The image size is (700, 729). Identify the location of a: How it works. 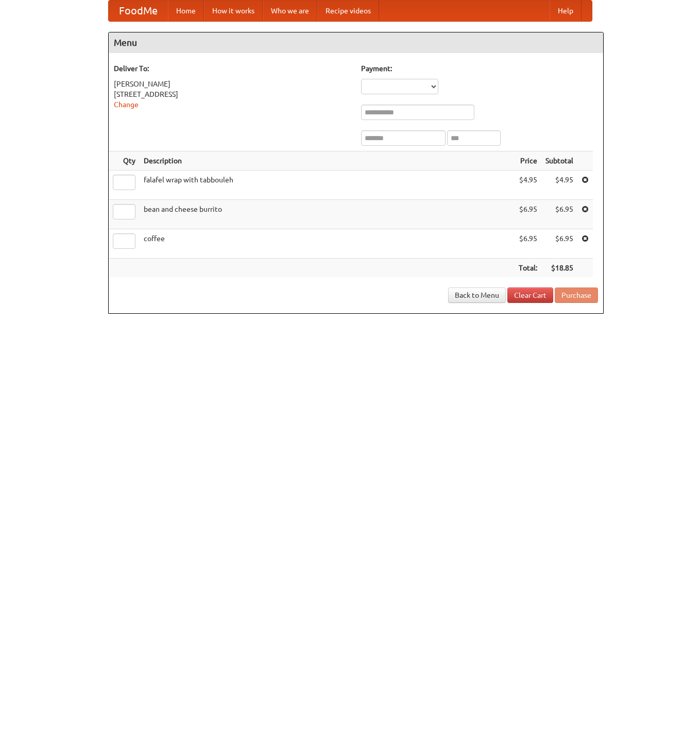
(234, 10).